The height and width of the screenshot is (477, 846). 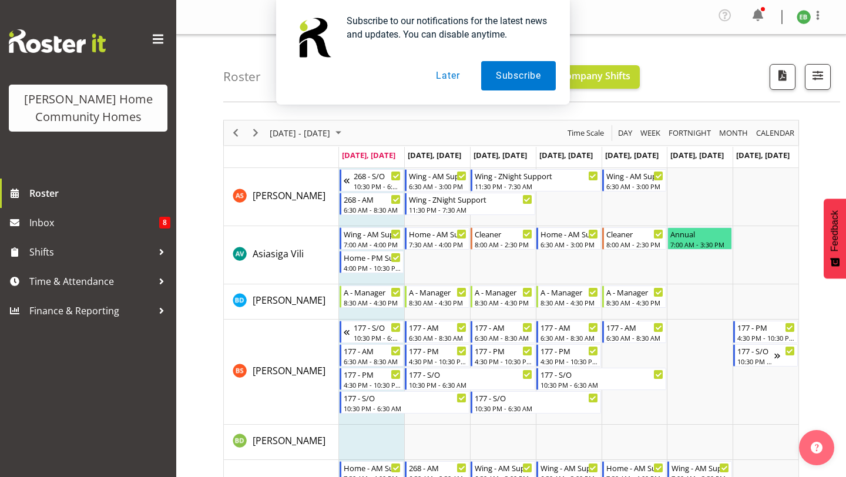 What do you see at coordinates (817, 448) in the screenshot?
I see `img: help-xxl-2.png` at bounding box center [817, 448].